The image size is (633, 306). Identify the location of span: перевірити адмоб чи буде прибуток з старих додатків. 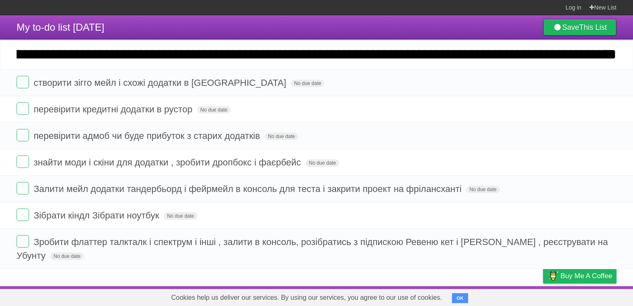
(148, 135).